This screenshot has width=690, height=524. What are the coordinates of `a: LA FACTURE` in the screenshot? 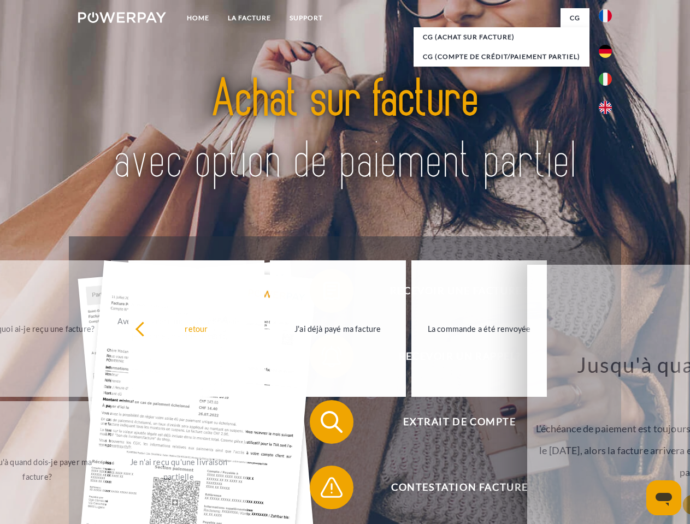 It's located at (249, 18).